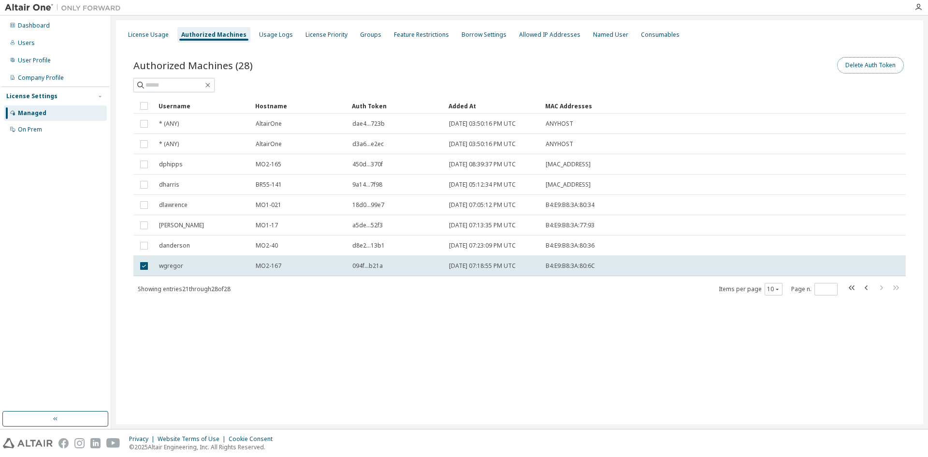 The image size is (928, 457). What do you see at coordinates (268, 205) in the screenshot?
I see `span: MO1-021` at bounding box center [268, 205].